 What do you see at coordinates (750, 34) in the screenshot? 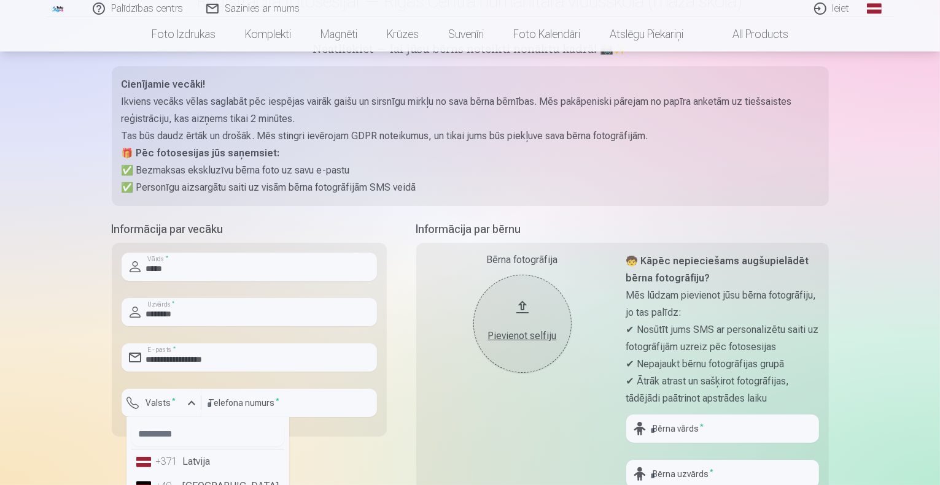
I see `a: All products` at bounding box center [750, 34].